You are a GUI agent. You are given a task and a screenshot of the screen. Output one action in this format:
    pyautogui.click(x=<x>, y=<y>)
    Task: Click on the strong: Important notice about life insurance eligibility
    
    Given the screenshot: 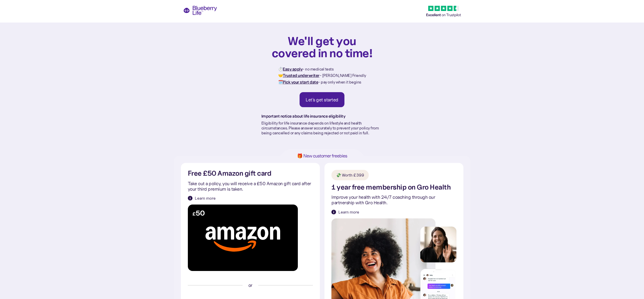 What is the action you would take?
    pyautogui.click(x=304, y=116)
    